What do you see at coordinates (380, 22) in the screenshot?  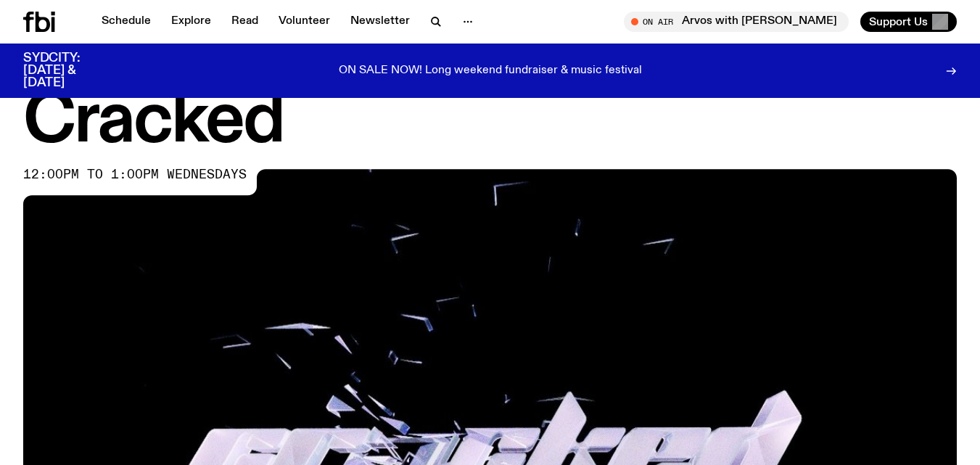 I see `a: Newsletter` at bounding box center [380, 22].